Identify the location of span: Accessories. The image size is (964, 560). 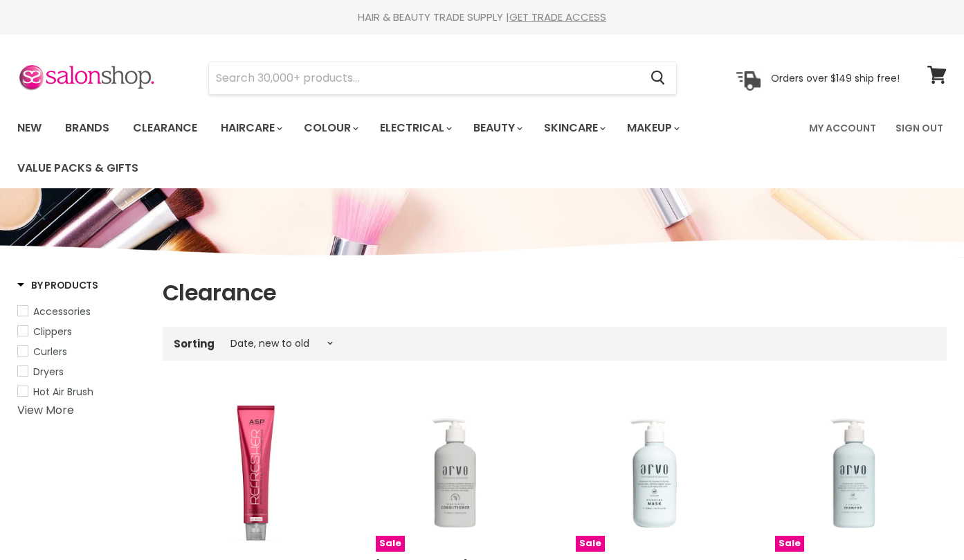
(62, 312).